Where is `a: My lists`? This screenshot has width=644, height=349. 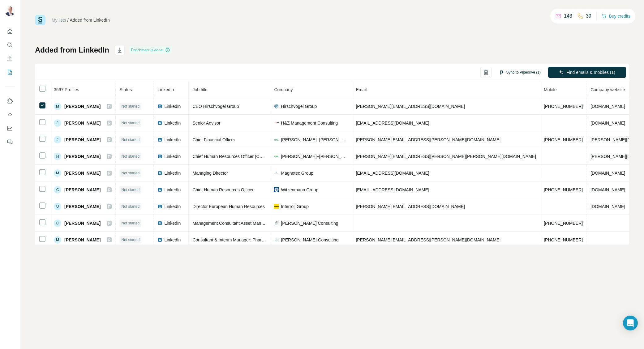
a: My lists is located at coordinates (59, 20).